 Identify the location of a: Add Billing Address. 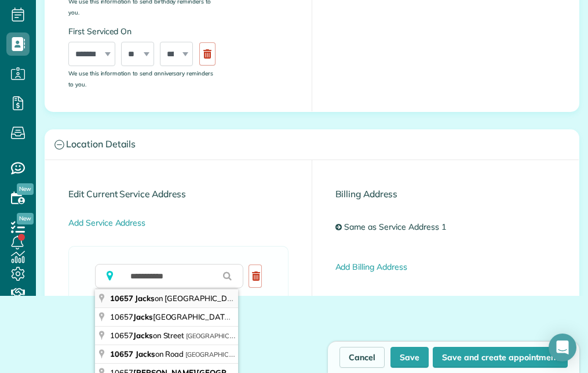
(371, 267).